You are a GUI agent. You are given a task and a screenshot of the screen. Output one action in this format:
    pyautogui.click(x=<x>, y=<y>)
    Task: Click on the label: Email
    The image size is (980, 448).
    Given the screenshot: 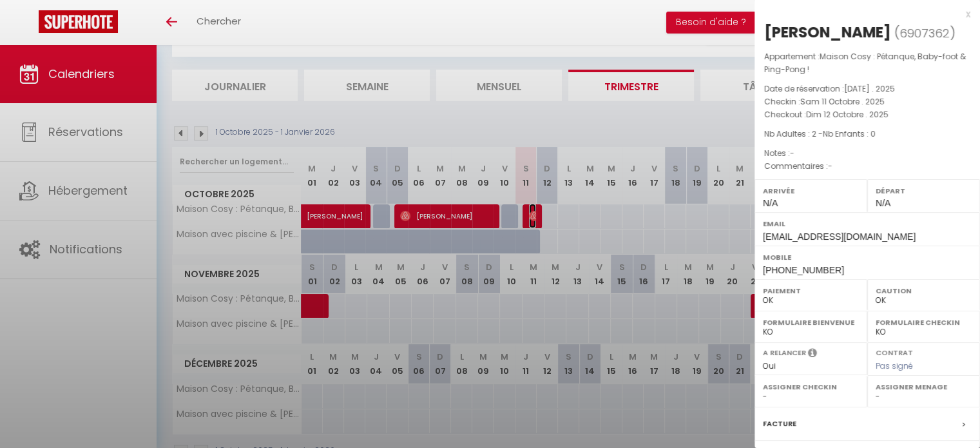 What is the action you would take?
    pyautogui.click(x=867, y=224)
    